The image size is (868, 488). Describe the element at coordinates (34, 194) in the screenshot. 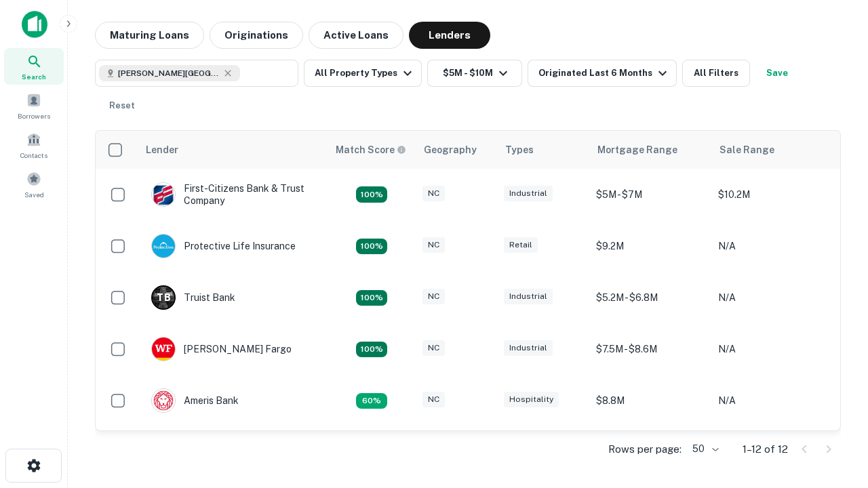

I see `span: Saved` at that location.